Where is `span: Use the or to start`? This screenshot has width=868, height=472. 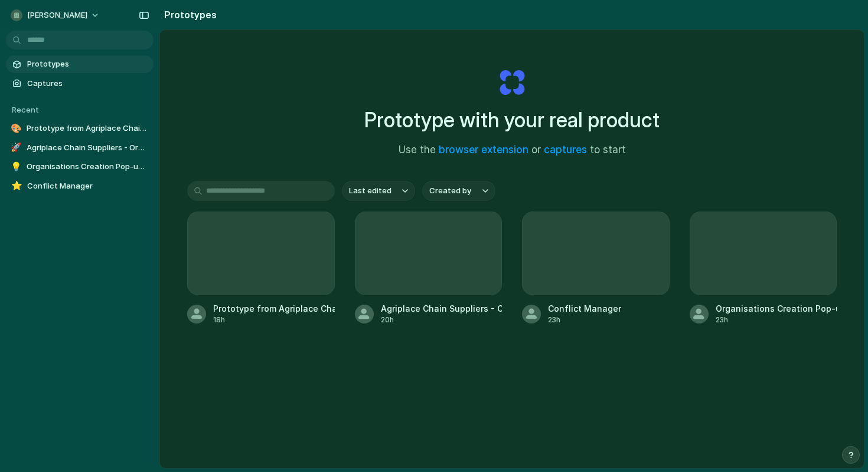
span: Use the or to start is located at coordinates (512, 150).